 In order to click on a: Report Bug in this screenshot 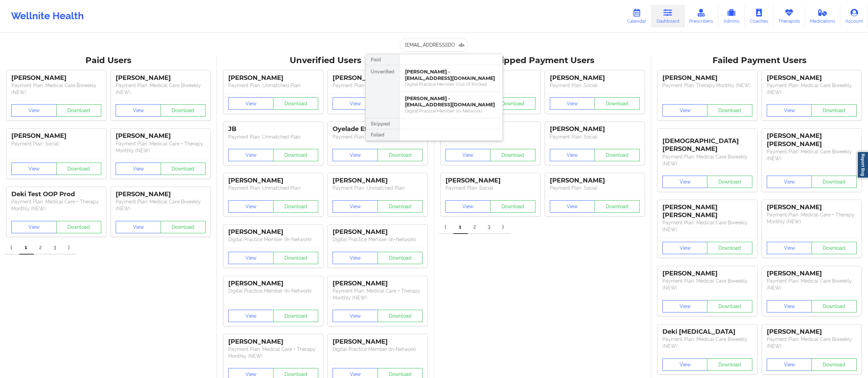, I will do `click(862, 165)`.